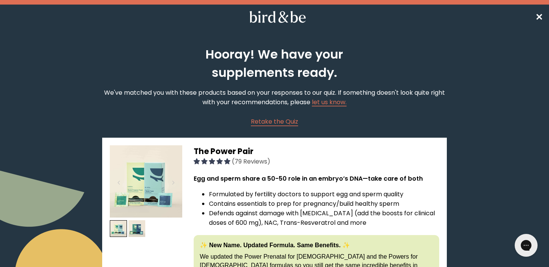 The image size is (549, 267). What do you see at coordinates (274, 98) in the screenshot?
I see `p: We've matched you with these products based on your responses to our quiz. If something doesn't l...` at bounding box center [274, 98].